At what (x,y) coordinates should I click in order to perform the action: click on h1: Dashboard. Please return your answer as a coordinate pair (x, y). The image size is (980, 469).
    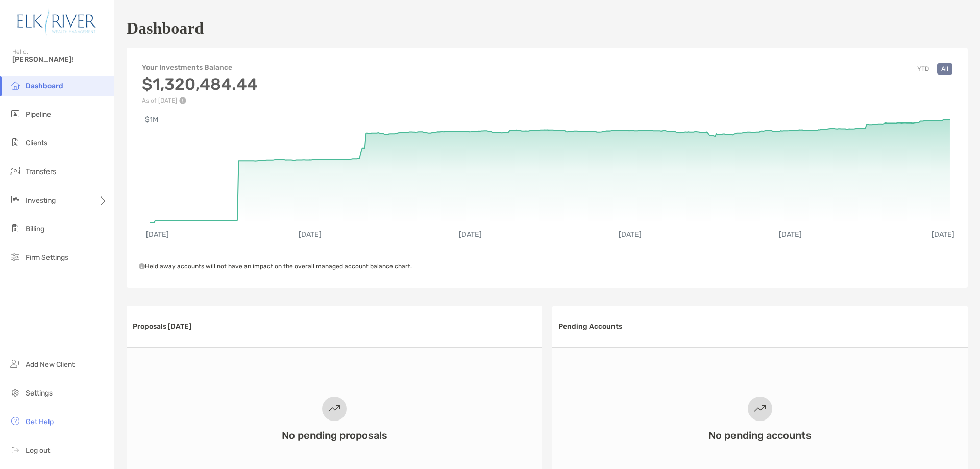
    Looking at the image, I should click on (165, 28).